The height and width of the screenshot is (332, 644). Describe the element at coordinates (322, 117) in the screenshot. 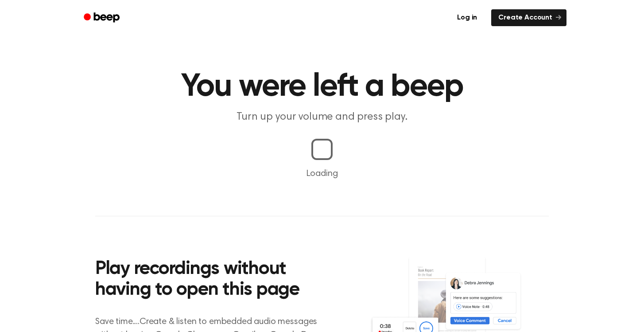

I see `p: Turn up your volume and press play.` at that location.